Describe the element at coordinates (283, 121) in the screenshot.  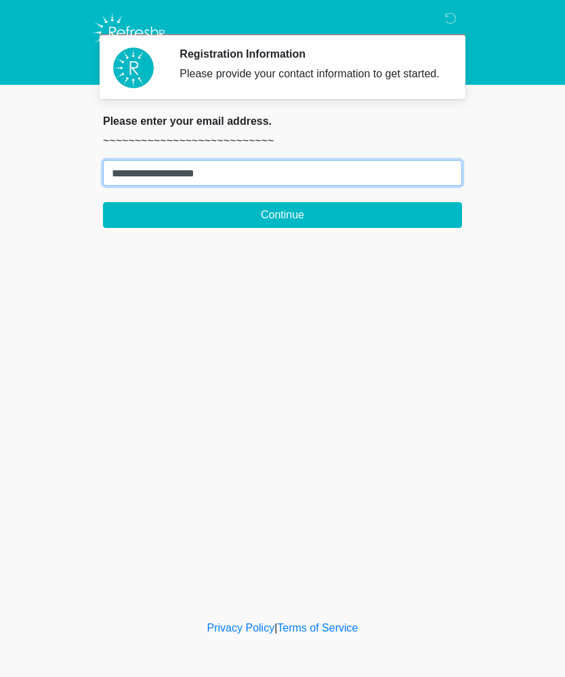
I see `h2: Please enter your email address.` at that location.